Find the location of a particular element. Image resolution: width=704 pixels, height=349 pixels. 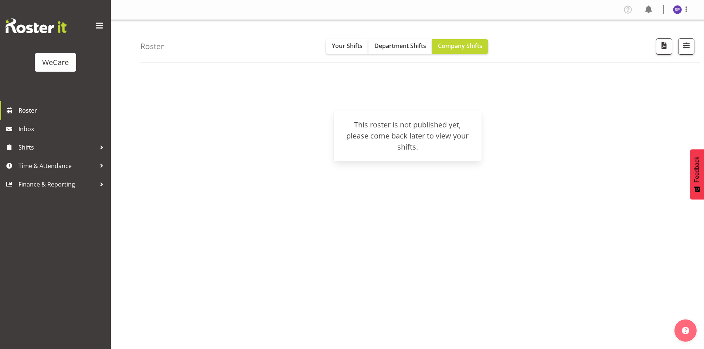

h4: Roster is located at coordinates (152, 46).